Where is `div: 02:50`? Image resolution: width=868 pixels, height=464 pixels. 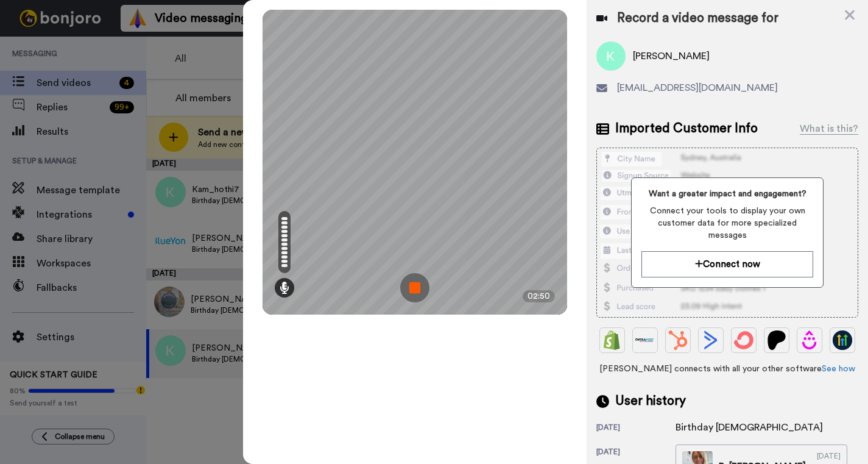 div: 02:50 is located at coordinates (539, 296).